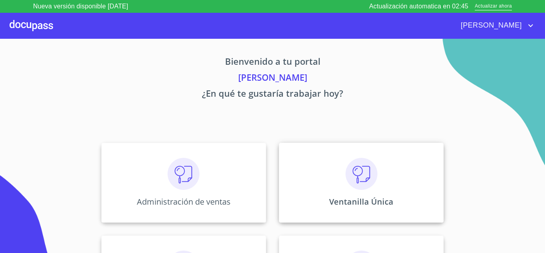  I want to click on span: Actualizar ahora, so click(493, 6).